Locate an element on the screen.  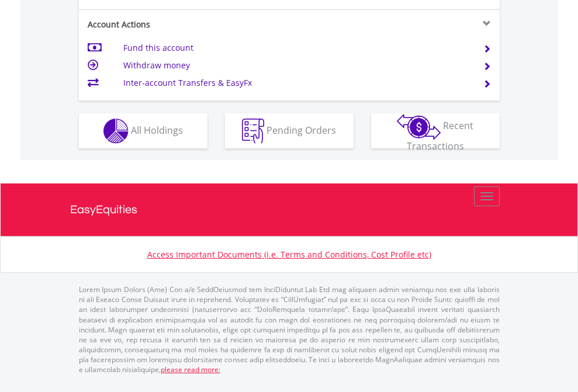
td: Fund this account is located at coordinates (296, 48).